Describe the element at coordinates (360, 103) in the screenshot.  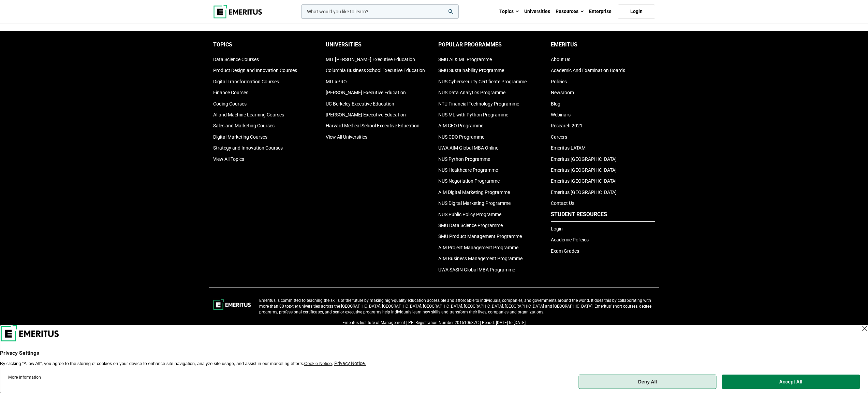
I see `a: UC Berkeley Executive Education` at that location.